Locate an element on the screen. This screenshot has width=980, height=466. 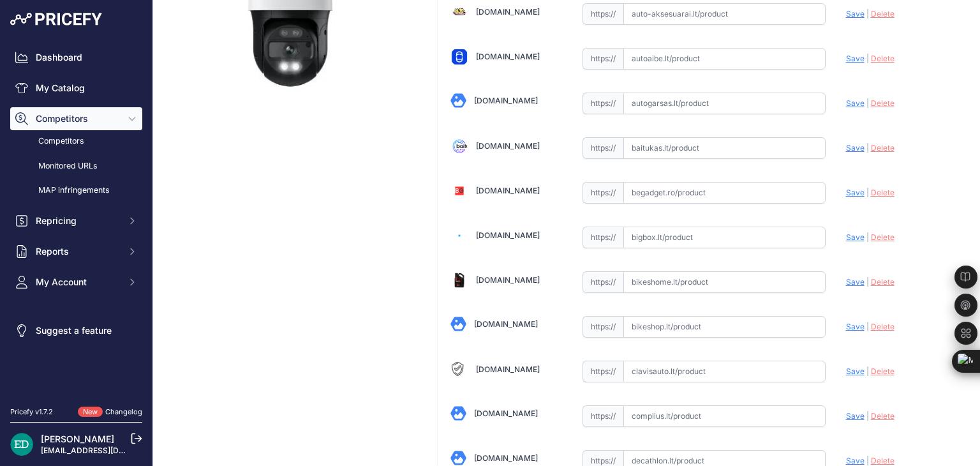
span: My Account is located at coordinates (77, 283).